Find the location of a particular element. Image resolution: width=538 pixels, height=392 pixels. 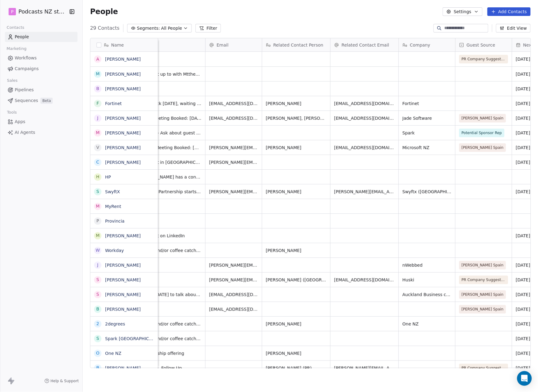

button: Add Contacts is located at coordinates (509, 12).